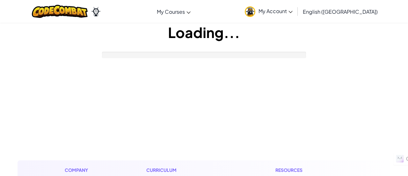  What do you see at coordinates (60, 11) in the screenshot?
I see `img: CodeCombat logo` at bounding box center [60, 11].